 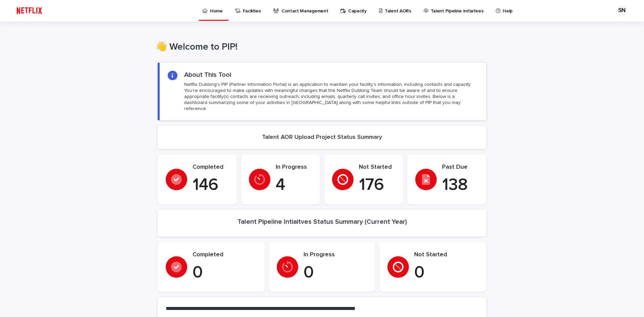 I want to click on p: 138, so click(x=460, y=185).